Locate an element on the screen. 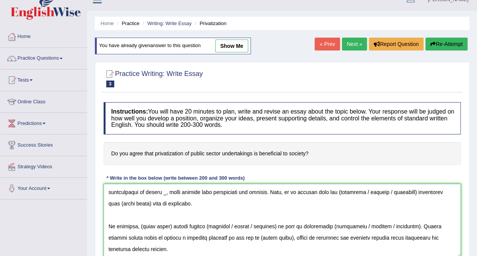  a: show me is located at coordinates (231, 46).